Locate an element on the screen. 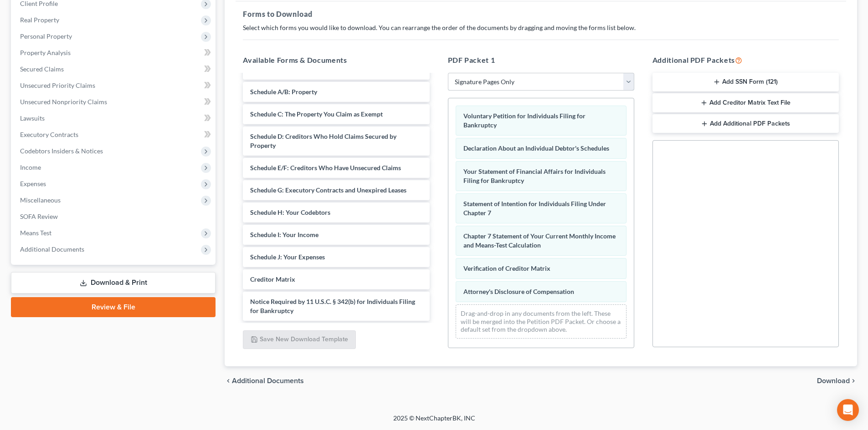 Image resolution: width=868 pixels, height=430 pixels. span: Codebtors Insiders & Notices is located at coordinates (61, 151).